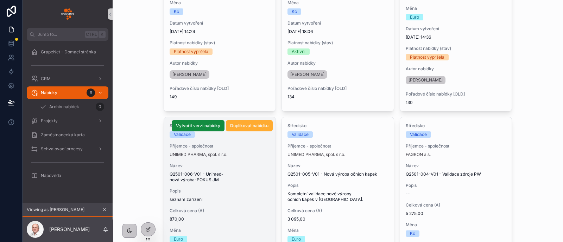  I want to click on img: App logo, so click(68, 14).